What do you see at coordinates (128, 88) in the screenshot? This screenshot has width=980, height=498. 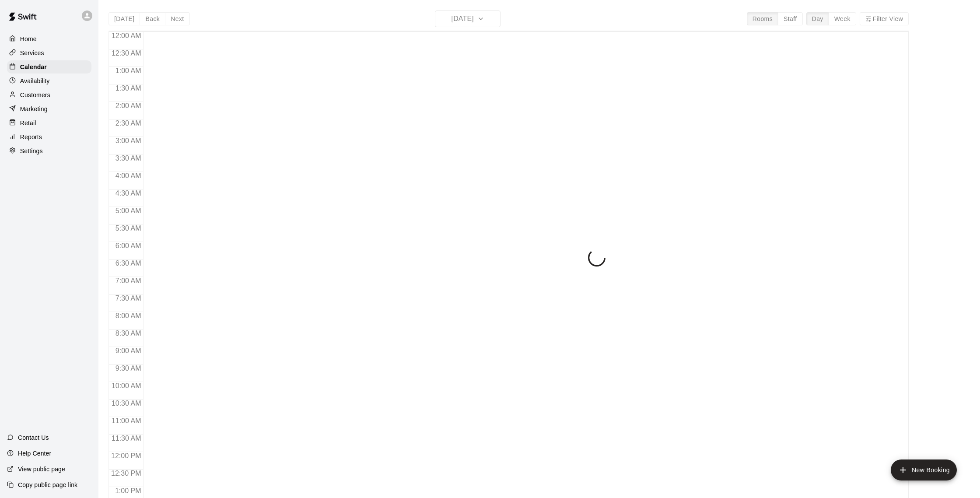 I see `span: 1:30 AM` at bounding box center [128, 88].